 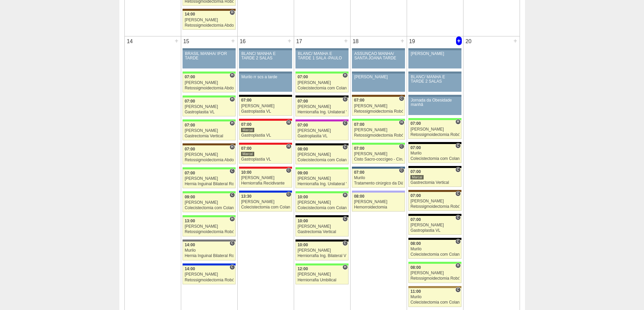 What do you see at coordinates (130, 42) in the screenshot?
I see `div: 14` at bounding box center [130, 42].